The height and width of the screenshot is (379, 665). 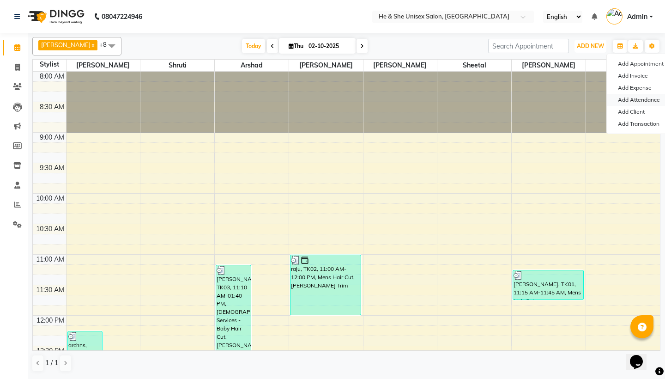 What do you see at coordinates (252, 65) in the screenshot?
I see `span: Arshad` at bounding box center [252, 65].